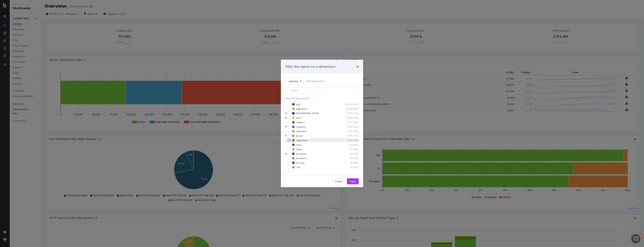 This screenshot has width=644, height=247. I want to click on div: investor, so click(300, 172).